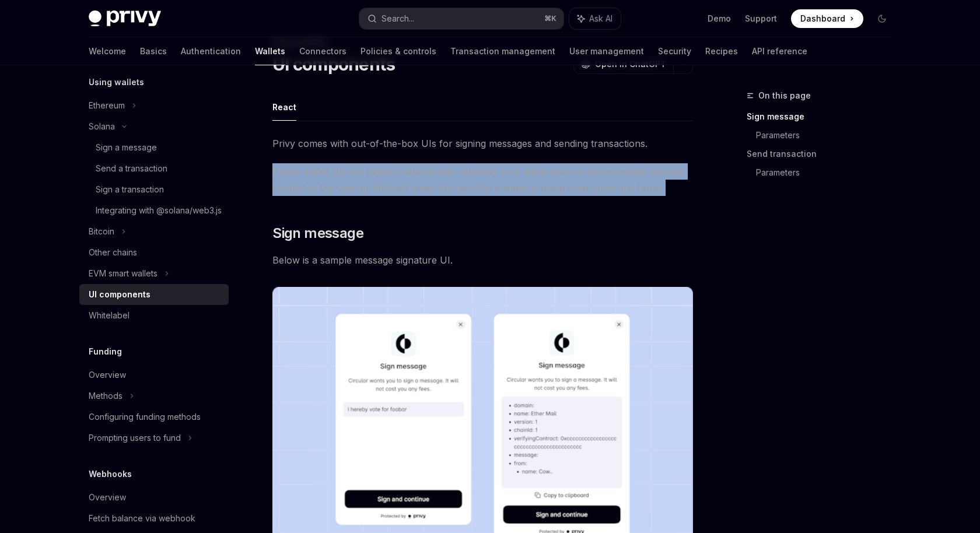 The width and height of the screenshot is (980, 533). Describe the element at coordinates (503, 51) in the screenshot. I see `a: Transaction management` at that location.